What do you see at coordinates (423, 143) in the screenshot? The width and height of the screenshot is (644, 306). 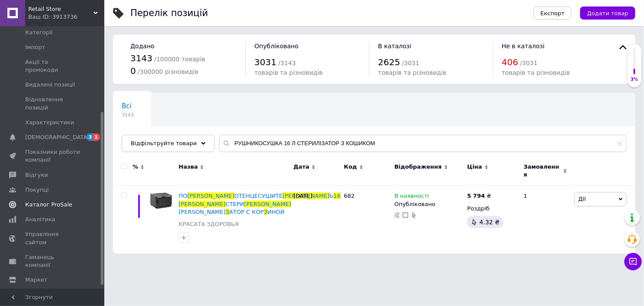 I see `input: Пошук по назві позиції, артикулу і пошуковим запитам` at bounding box center [423, 143].